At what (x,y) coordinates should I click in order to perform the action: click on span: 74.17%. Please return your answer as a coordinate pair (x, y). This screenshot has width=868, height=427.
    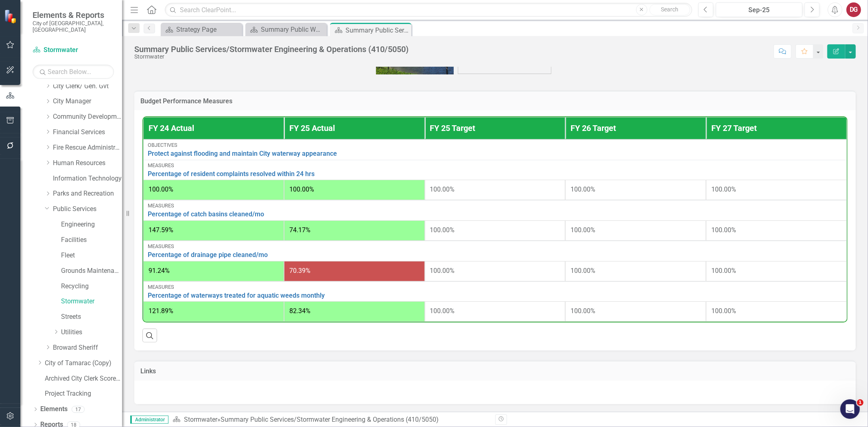
    Looking at the image, I should click on (300, 230).